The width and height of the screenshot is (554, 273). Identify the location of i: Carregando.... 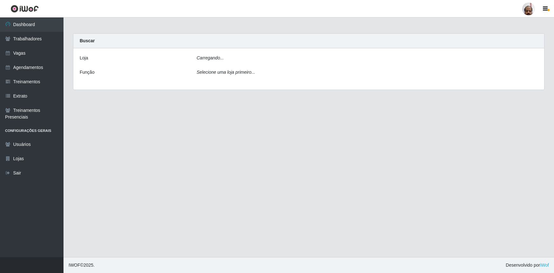
(210, 58).